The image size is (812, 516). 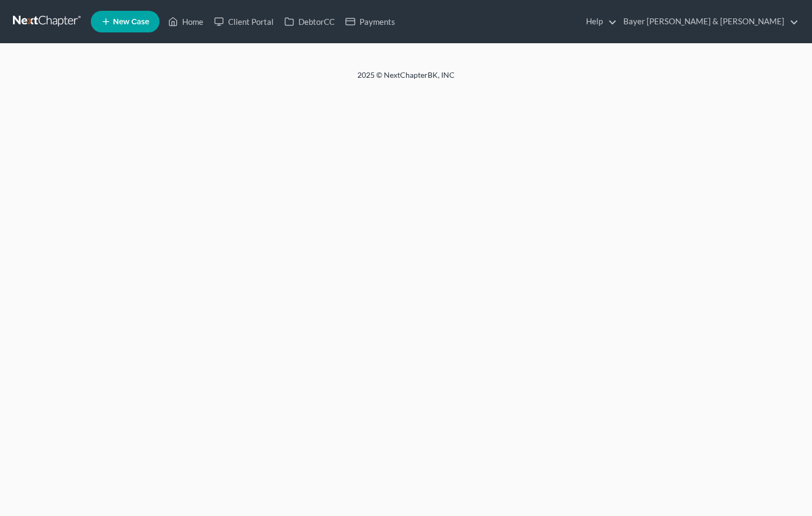 I want to click on new-legal-case-button: New Case, so click(x=125, y=22).